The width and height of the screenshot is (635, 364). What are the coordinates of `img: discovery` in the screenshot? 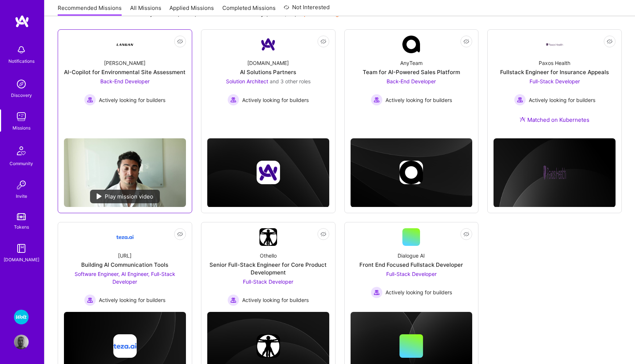 It's located at (22, 84).